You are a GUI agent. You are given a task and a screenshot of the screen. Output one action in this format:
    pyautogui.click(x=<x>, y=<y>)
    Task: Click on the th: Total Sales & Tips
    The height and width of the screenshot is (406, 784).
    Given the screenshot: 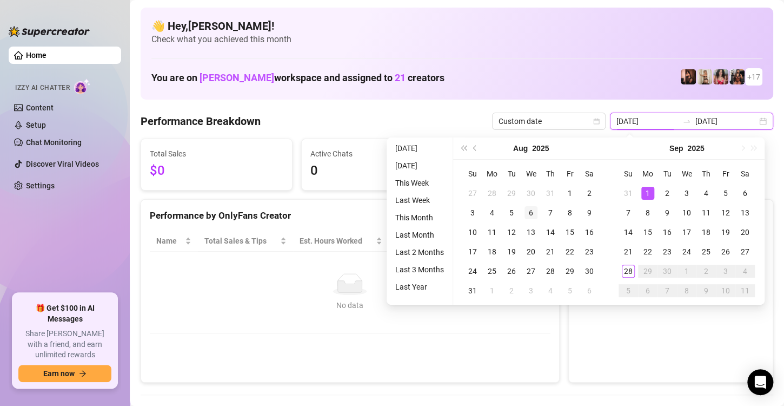 What is the action you would take?
    pyautogui.click(x=246, y=241)
    